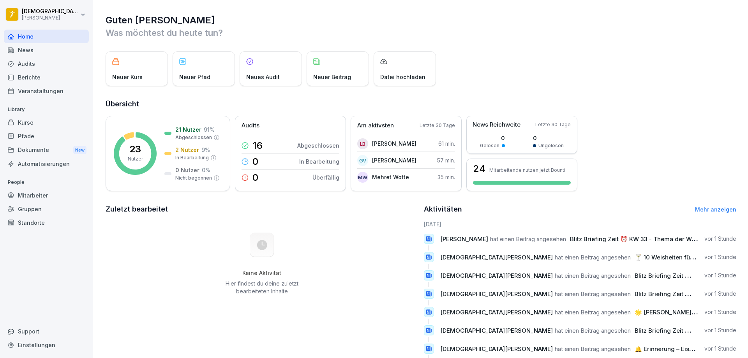 The image size is (748, 358). I want to click on div: Audits, so click(46, 64).